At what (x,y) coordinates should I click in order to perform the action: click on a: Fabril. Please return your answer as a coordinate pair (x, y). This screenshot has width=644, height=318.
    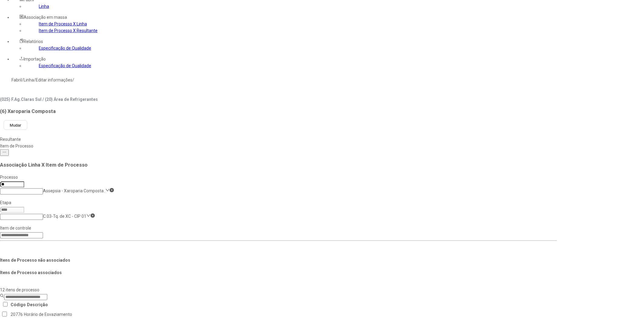
    Looking at the image, I should click on (17, 80).